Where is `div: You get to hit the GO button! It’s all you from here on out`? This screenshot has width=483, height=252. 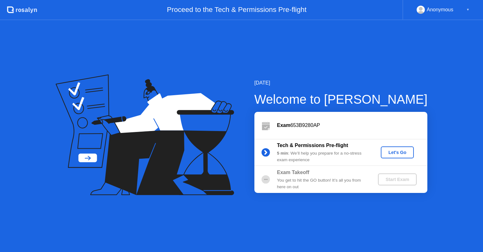
div: You get to hit the GO button! It’s all you from here on out is located at coordinates (322, 183).